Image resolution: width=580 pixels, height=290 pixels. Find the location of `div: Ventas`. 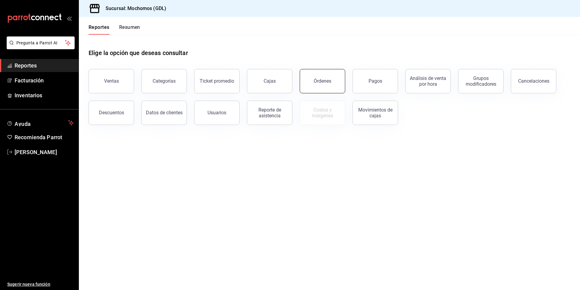

div: Ventas is located at coordinates (111, 81).